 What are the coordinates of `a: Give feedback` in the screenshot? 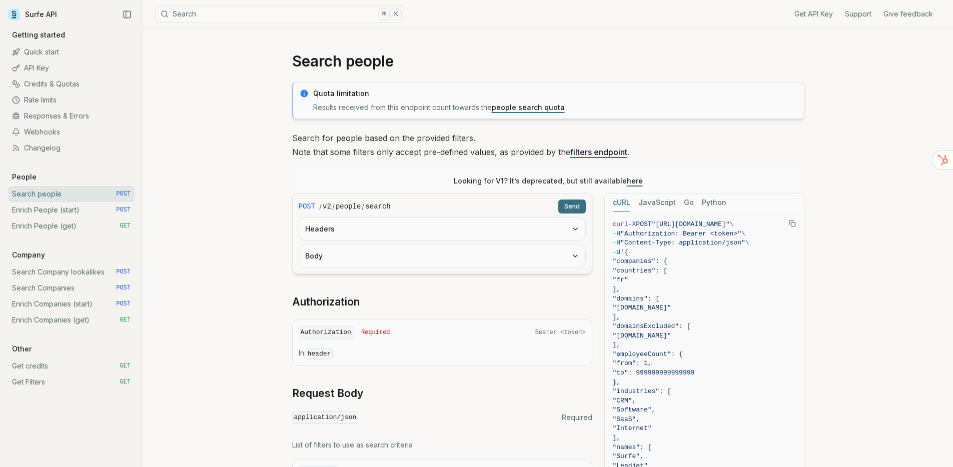 It's located at (908, 14).